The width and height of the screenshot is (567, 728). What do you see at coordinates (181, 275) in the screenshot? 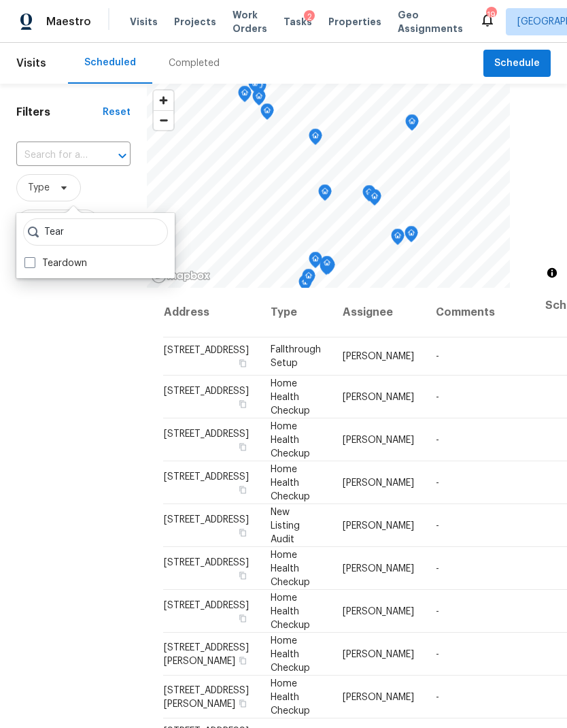
I see `a: Mapbox homepage` at bounding box center [181, 275].